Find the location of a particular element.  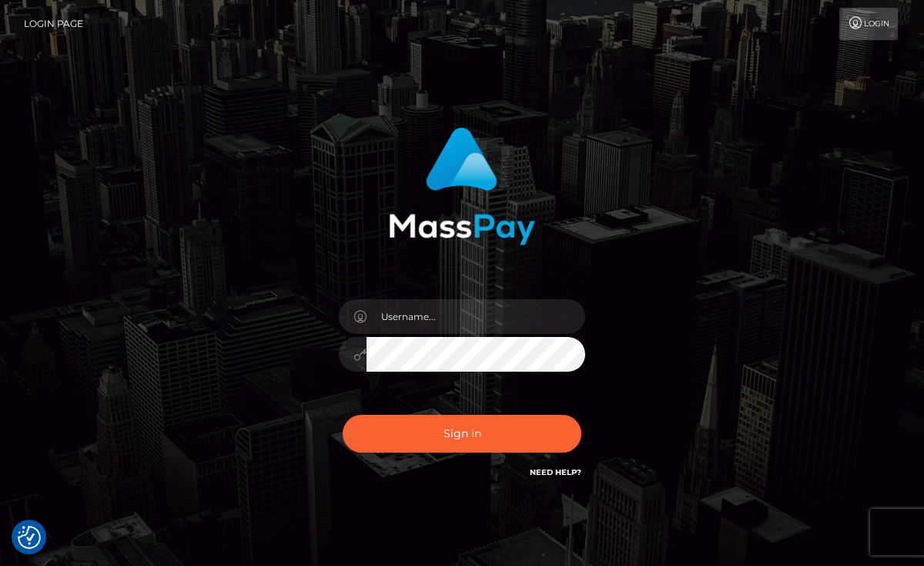

input: Username... is located at coordinates (476, 316).